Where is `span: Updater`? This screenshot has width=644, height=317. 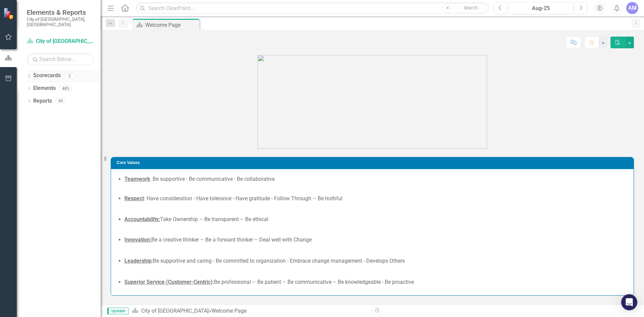 span: Updater is located at coordinates (118, 311).